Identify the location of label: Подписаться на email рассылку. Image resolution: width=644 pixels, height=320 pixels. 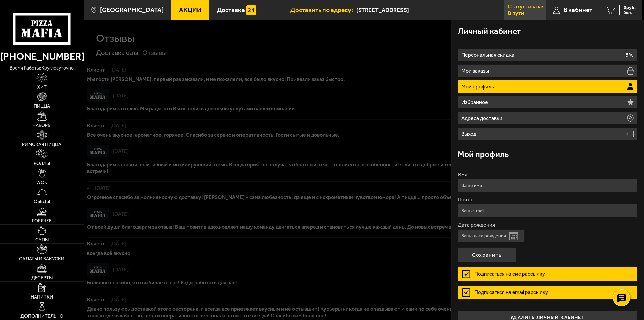
(547, 292).